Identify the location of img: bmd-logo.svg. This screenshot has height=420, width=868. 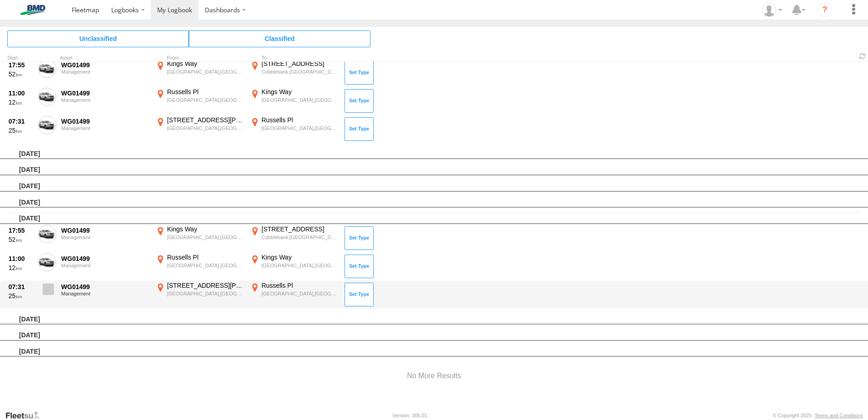
(32, 10).